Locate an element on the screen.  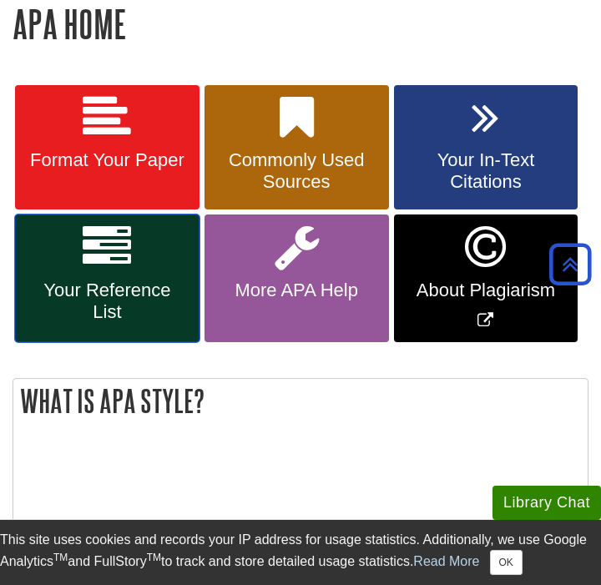
span: About Plagiarism is located at coordinates (486, 290).